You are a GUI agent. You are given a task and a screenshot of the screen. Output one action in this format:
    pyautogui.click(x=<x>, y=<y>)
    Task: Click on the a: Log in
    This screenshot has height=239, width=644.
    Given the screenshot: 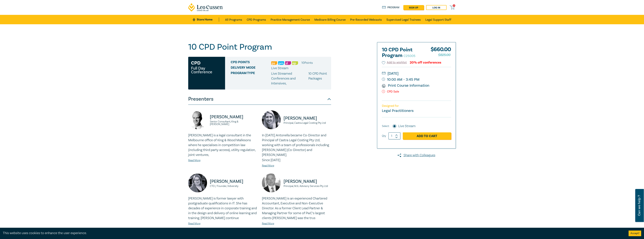 What is the action you would take?
    pyautogui.click(x=436, y=8)
    